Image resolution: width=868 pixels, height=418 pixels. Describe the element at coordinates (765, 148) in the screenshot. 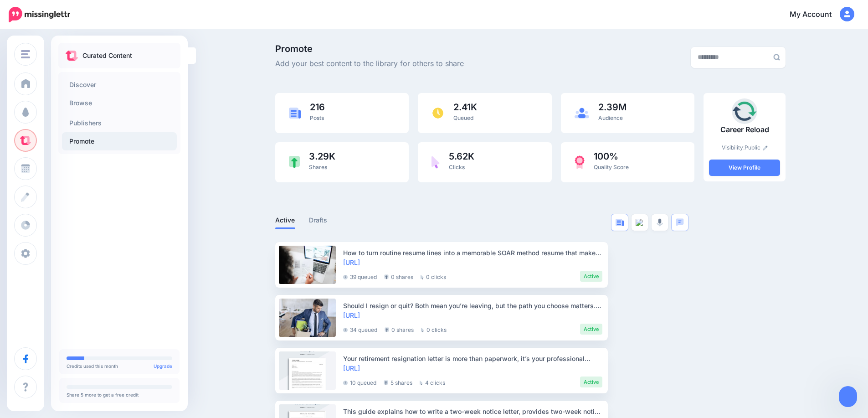

I see `img: pencil.png` at that location.